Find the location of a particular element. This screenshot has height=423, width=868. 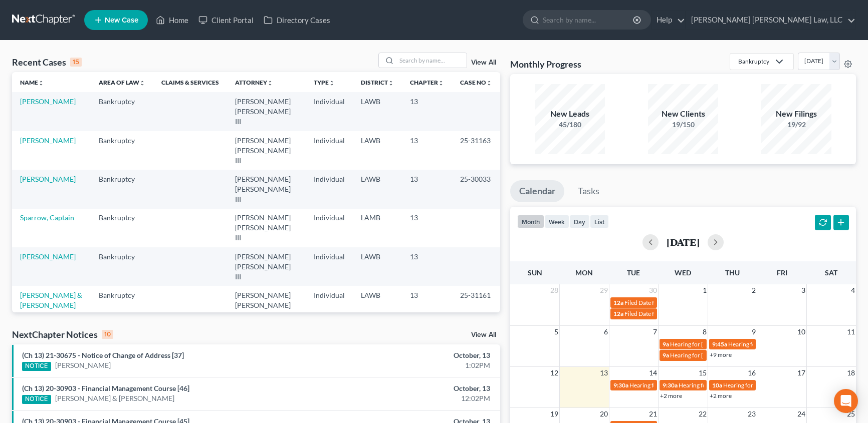

a: Typeunfold_more is located at coordinates (324, 82).